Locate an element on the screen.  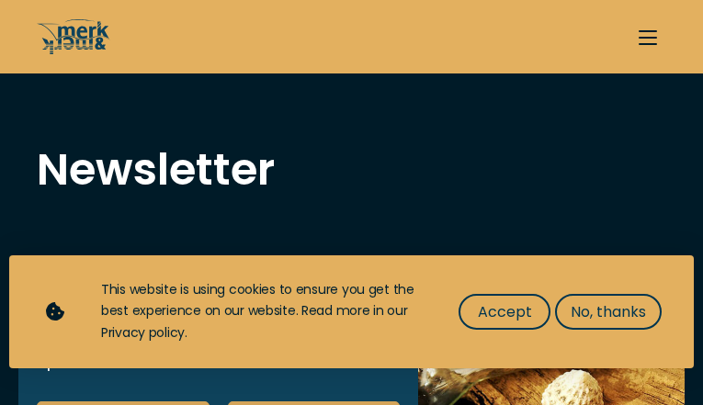
a: Privacy policy is located at coordinates (142, 333).